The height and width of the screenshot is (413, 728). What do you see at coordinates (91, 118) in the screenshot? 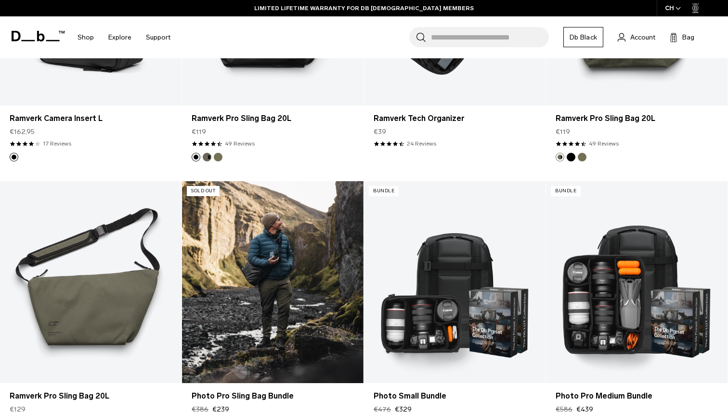
I see `a: Ramverk Camera Insert L` at bounding box center [91, 118].